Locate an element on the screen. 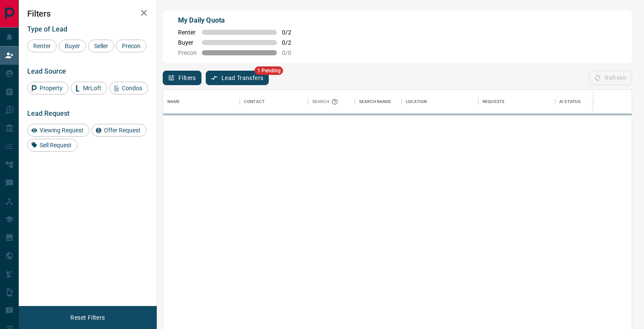 This screenshot has width=644, height=329. span: Type of Lead is located at coordinates (48, 29).